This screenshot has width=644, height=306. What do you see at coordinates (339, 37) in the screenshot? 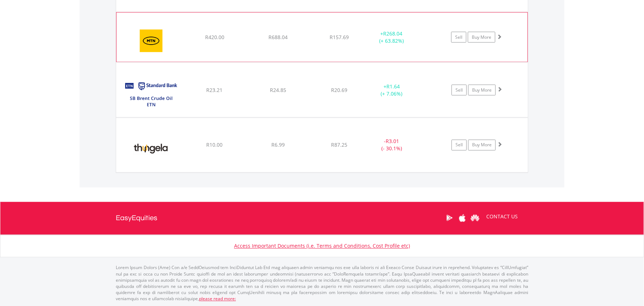
I see `span: R157.69` at bounding box center [339, 37].